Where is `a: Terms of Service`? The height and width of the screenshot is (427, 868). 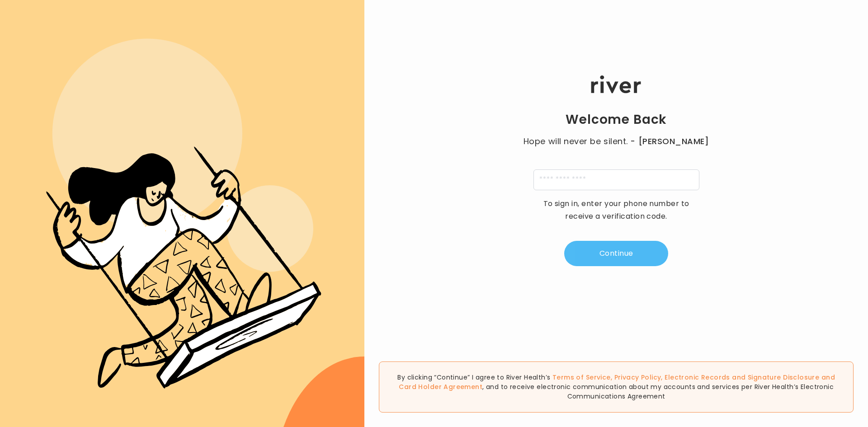 a: Terms of Service is located at coordinates (581, 377).